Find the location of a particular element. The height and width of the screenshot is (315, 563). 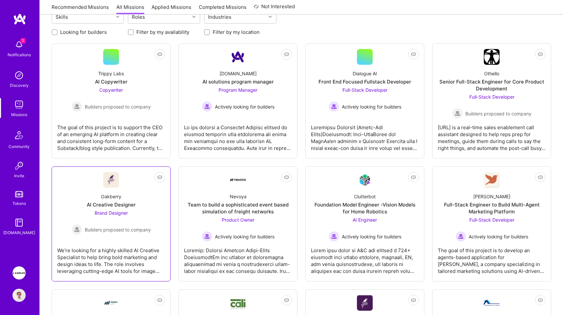

span: AI Engineer is located at coordinates (365, 220).